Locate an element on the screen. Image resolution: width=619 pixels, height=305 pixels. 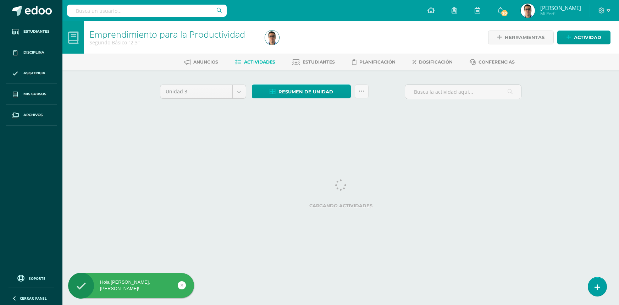
span: Anuncios is located at coordinates (206, 62).